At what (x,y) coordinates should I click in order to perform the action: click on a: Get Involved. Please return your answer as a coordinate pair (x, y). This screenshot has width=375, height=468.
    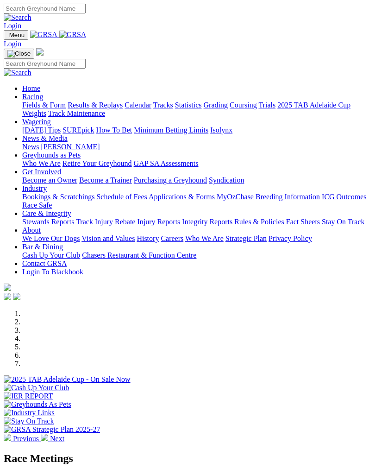
    Looking at the image, I should click on (42, 171).